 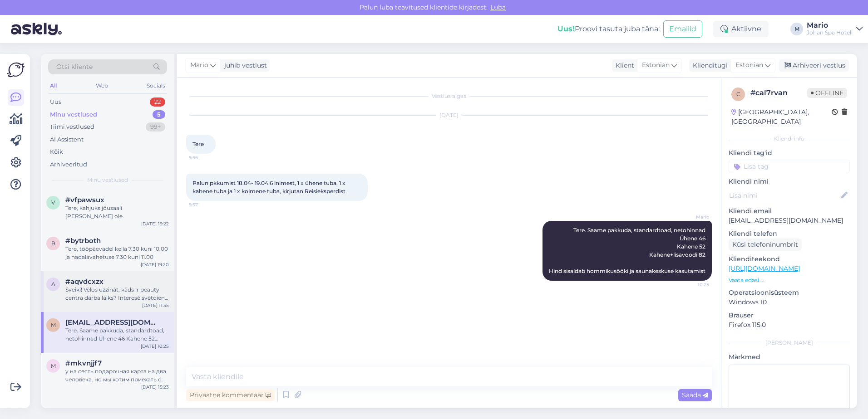 What do you see at coordinates (67, 140) in the screenshot?
I see `div: AI Assistent` at bounding box center [67, 140].